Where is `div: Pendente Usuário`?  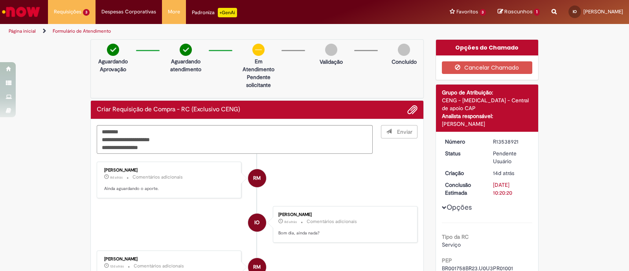 div: Pendente Usuário is located at coordinates (511, 157).